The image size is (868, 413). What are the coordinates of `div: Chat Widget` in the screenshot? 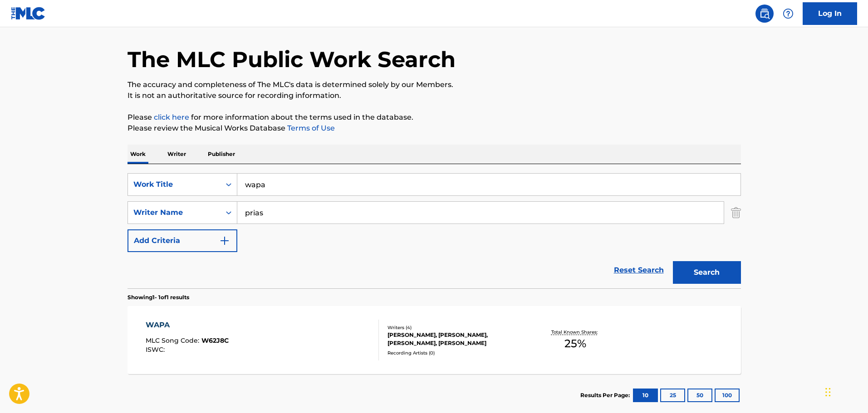 It's located at (845, 391).